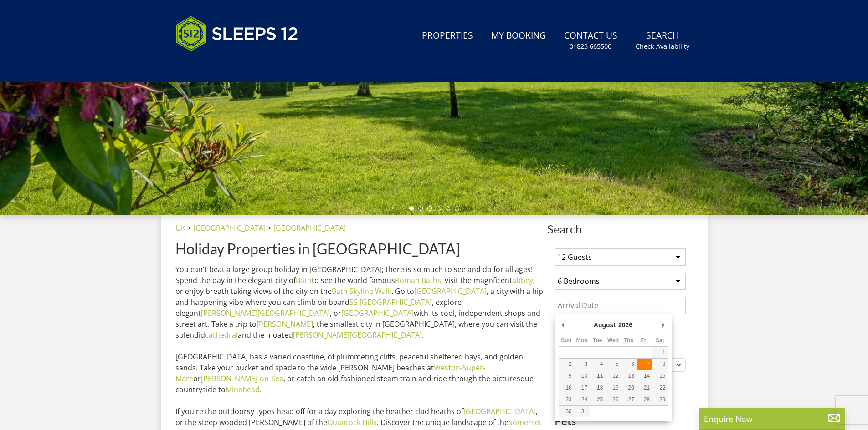  I want to click on button: 8, so click(659, 364).